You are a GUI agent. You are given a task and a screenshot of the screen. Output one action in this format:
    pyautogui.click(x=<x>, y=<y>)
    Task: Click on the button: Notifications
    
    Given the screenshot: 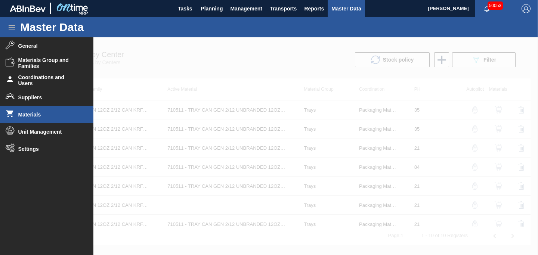 What is the action you would take?
    pyautogui.click(x=487, y=9)
    